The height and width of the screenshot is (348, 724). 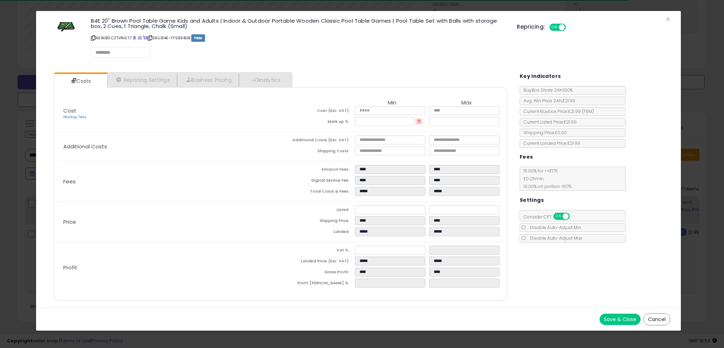 I want to click on p: Additional Costs, so click(x=169, y=146).